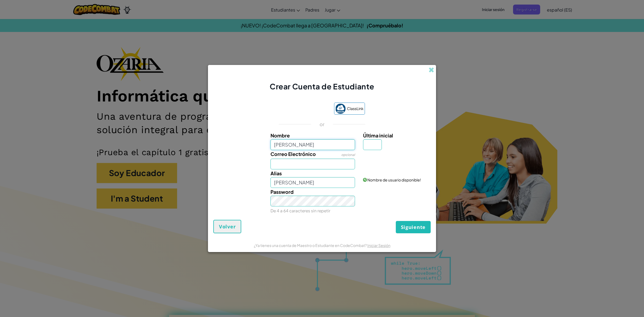  Describe the element at coordinates (322, 124) in the screenshot. I see `p: or` at that location.